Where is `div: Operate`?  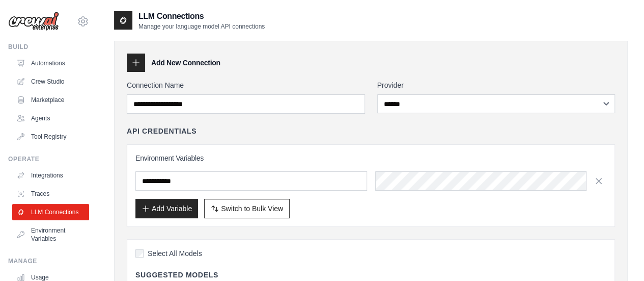
div: Operate is located at coordinates (48, 159).